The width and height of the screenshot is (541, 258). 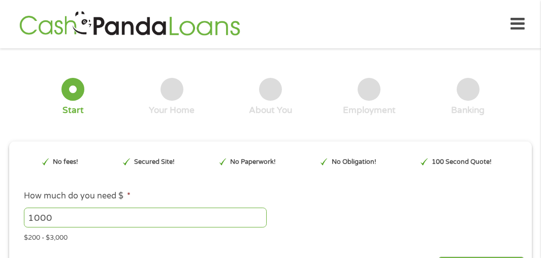 What do you see at coordinates (468, 110) in the screenshot?
I see `div: Banking` at bounding box center [468, 110].